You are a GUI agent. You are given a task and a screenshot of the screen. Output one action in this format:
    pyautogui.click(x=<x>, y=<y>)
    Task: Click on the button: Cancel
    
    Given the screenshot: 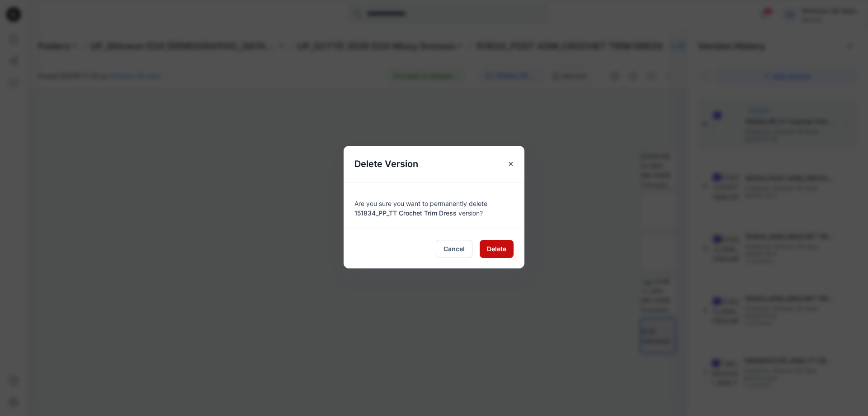 What is the action you would take?
    pyautogui.click(x=454, y=249)
    